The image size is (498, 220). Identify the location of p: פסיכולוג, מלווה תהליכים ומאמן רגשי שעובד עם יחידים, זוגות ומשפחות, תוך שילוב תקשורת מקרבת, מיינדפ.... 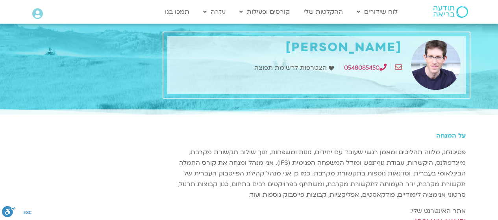
(317, 173).